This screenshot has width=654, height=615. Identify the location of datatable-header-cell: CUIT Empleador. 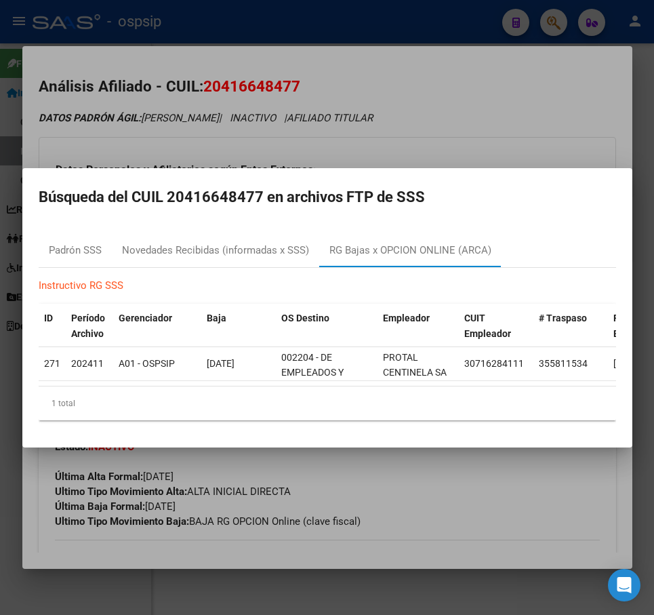
(496, 326).